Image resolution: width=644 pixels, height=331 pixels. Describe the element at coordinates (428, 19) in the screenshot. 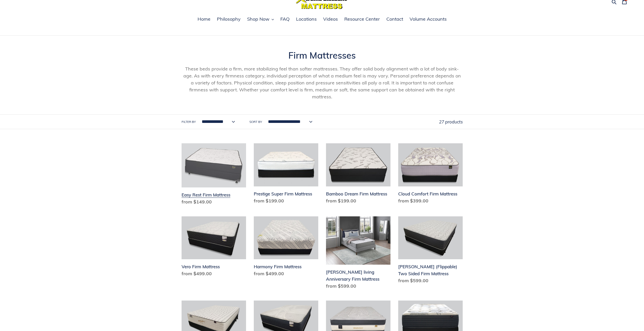

I see `span: Volume Accounts` at that location.